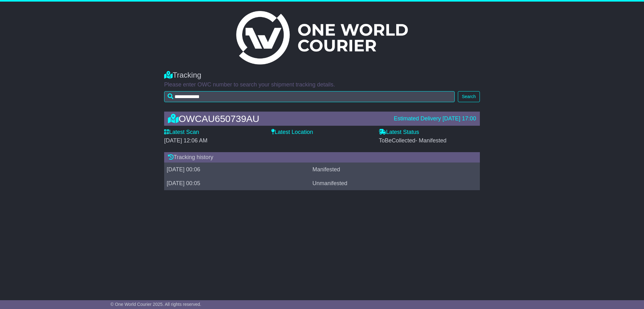 Image resolution: width=644 pixels, height=309 pixels. What do you see at coordinates (413, 141) in the screenshot?
I see `span: ToBeCollected` at bounding box center [413, 141].